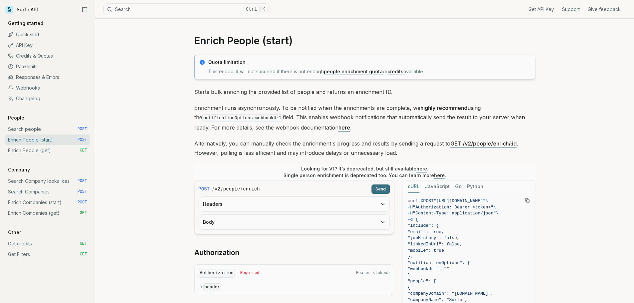 The image size is (634, 303). I want to click on a: Authorization, so click(217, 253).